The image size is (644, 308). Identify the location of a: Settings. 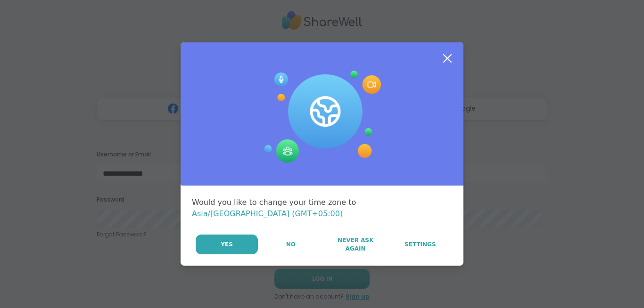
(420, 244).